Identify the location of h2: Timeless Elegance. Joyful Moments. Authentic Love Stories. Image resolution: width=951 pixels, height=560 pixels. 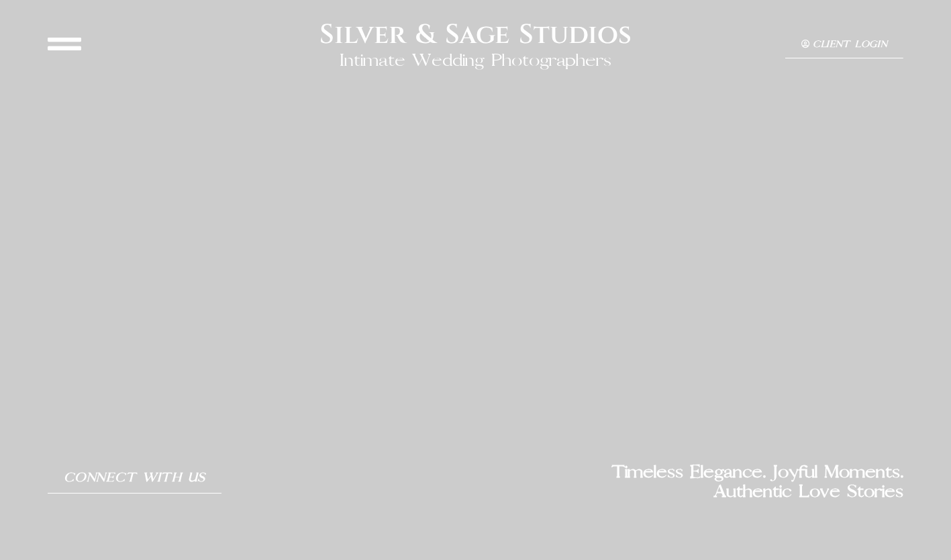
(690, 482).